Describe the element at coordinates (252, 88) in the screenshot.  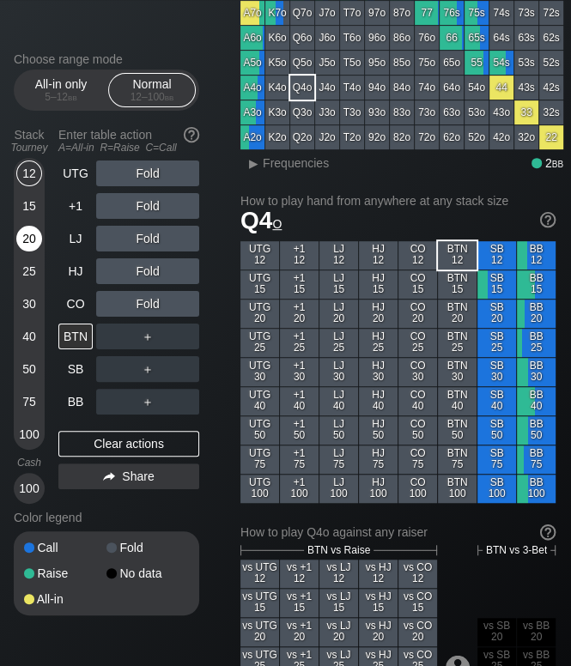
I see `div: A4o` at that location.